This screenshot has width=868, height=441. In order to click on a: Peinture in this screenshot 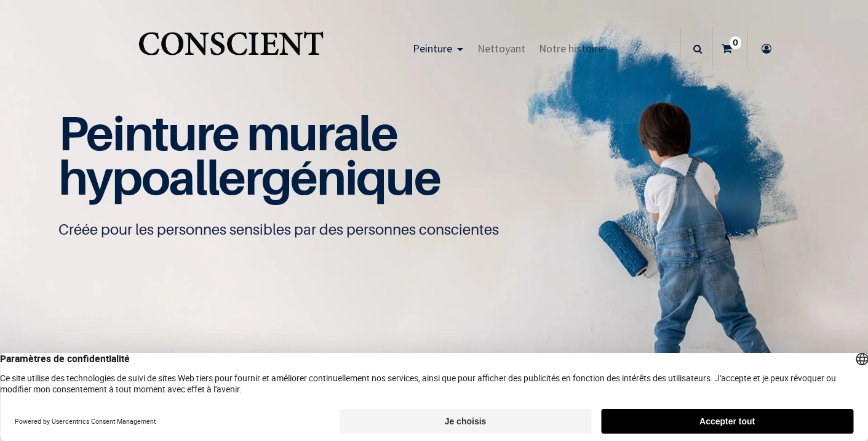, I will do `click(438, 48)`.